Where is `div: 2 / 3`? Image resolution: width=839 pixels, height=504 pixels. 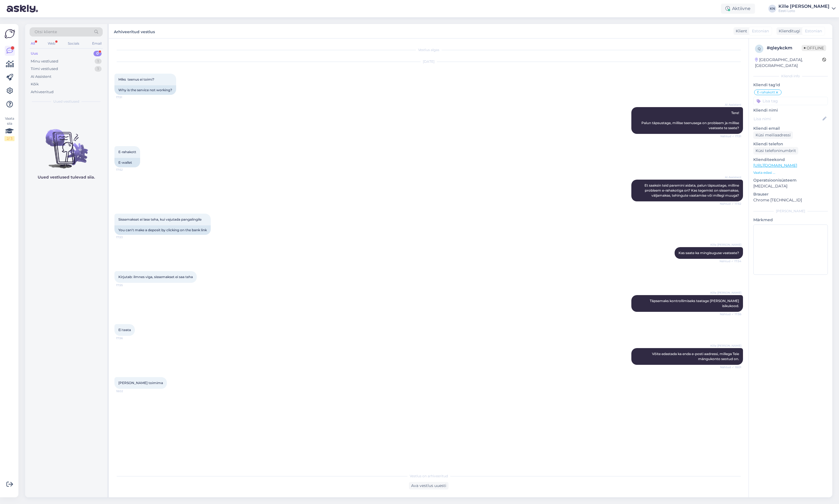 div: 2 / 3 is located at coordinates (10, 139).